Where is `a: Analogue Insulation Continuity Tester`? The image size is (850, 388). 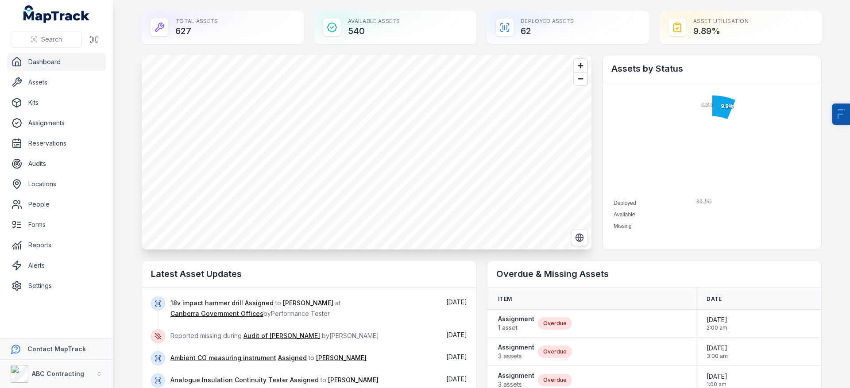
a: Analogue Insulation Continuity Tester is located at coordinates (229, 380).